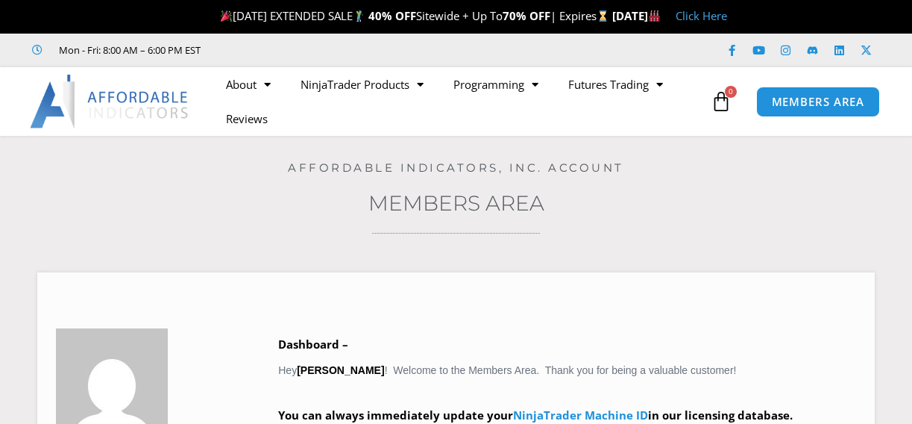 The width and height of the screenshot is (912, 424). Describe the element at coordinates (526, 16) in the screenshot. I see `strong: 70% OFF` at that location.